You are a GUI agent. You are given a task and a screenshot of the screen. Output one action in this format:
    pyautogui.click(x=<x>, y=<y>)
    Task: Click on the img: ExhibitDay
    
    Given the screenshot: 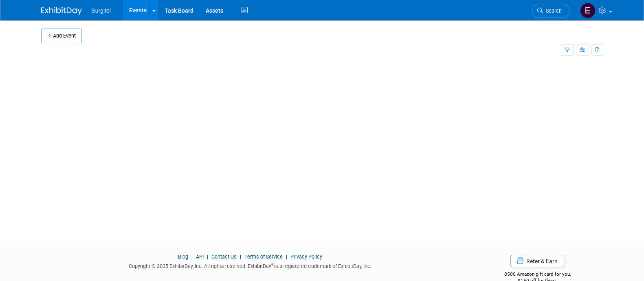 What is the action you would take?
    pyautogui.click(x=61, y=11)
    